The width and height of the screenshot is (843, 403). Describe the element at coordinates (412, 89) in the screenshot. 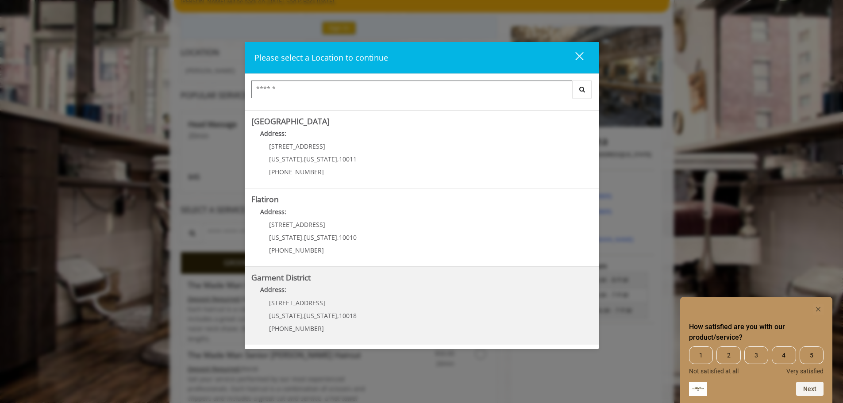

I see `input: Search Center` at that location.